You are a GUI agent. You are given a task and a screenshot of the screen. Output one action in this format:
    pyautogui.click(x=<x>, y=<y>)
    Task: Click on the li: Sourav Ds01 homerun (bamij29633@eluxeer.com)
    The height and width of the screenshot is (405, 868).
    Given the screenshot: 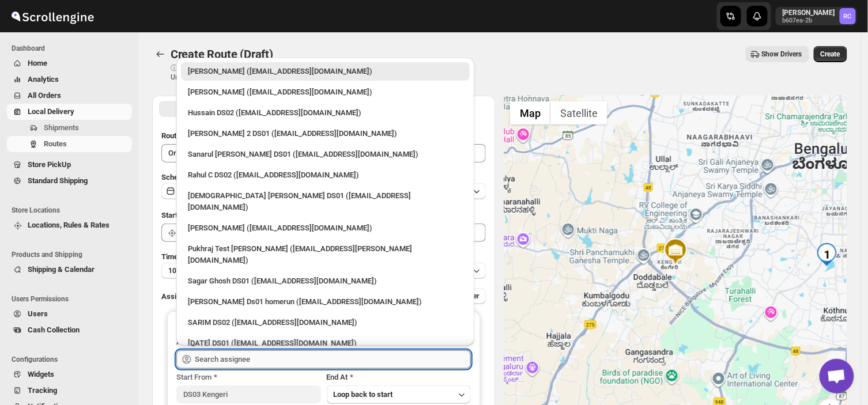 What is the action you would take?
    pyautogui.click(x=325, y=300)
    